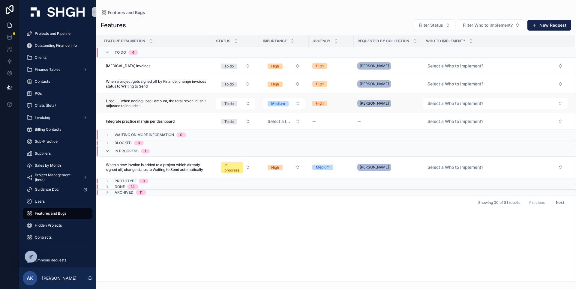  What do you see at coordinates (280, 122) in the screenshot?
I see `span: Select a Importance` at bounding box center [280, 122].